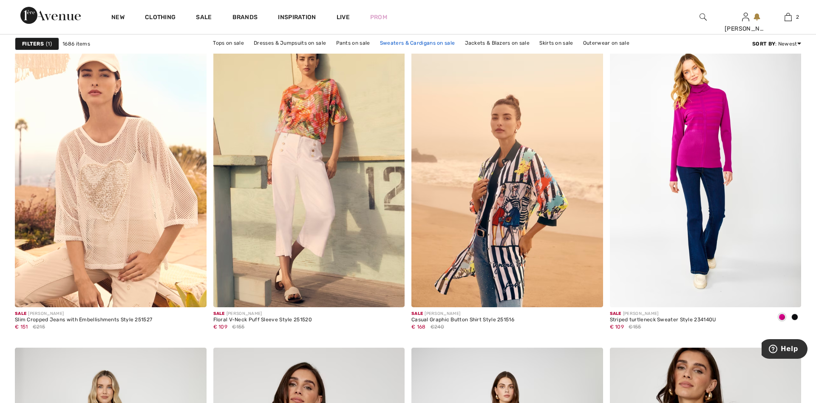  What do you see at coordinates (788, 17) in the screenshot?
I see `img: My Bag` at bounding box center [788, 17].